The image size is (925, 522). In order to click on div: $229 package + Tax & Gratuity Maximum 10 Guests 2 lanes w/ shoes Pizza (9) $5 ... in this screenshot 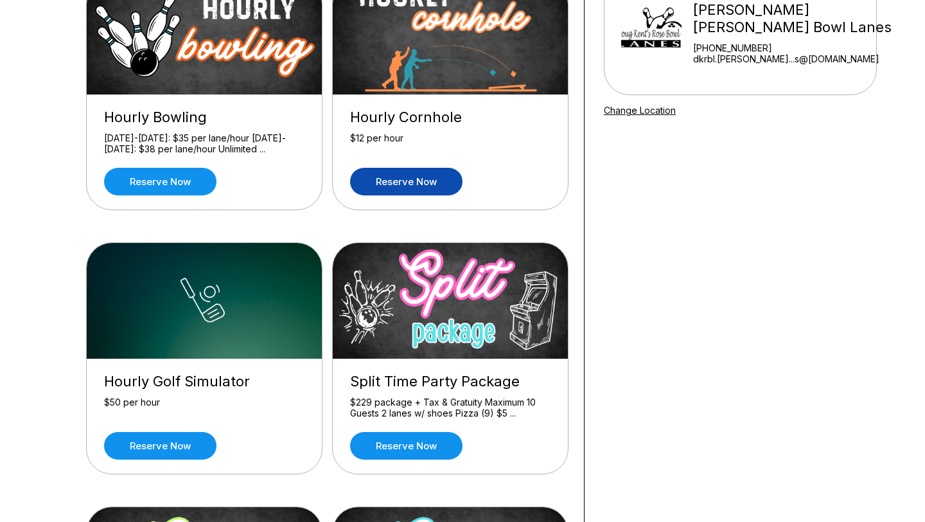, I will do `click(450, 407)`.